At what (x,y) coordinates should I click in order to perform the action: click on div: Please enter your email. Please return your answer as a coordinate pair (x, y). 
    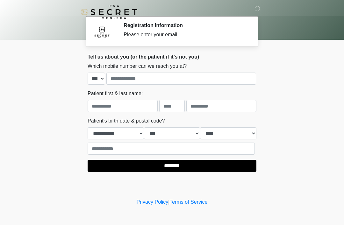
    Looking at the image, I should click on (185, 35).